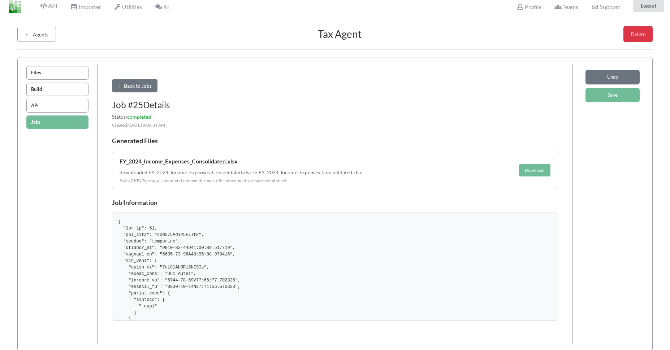 Image resolution: width=670 pixels, height=350 pixels. I want to click on span: AI, so click(162, 7).